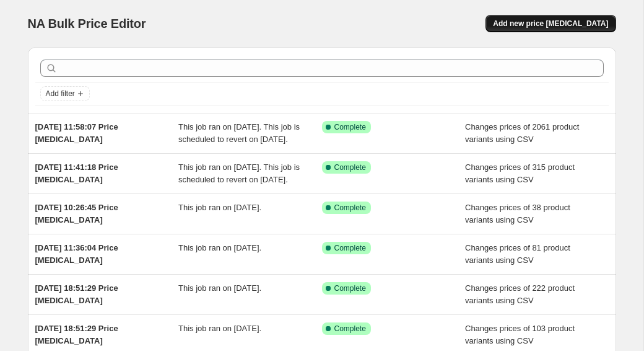  I want to click on span: Changes prices of 38 product variants using CSV, so click(518, 213).